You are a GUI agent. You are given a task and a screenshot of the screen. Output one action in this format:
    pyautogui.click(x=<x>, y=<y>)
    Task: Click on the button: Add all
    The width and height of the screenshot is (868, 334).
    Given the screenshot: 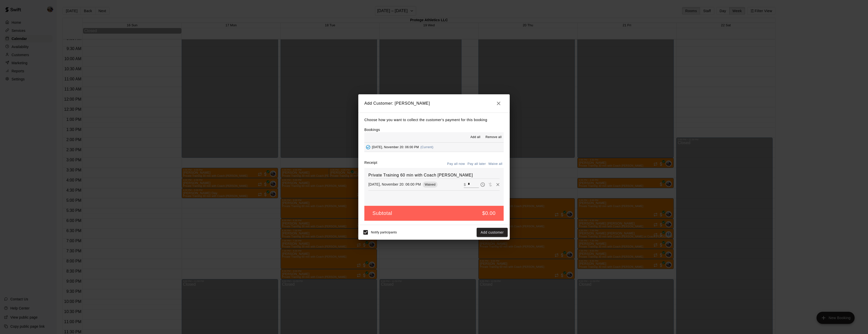 What is the action you would take?
    pyautogui.click(x=475, y=137)
    